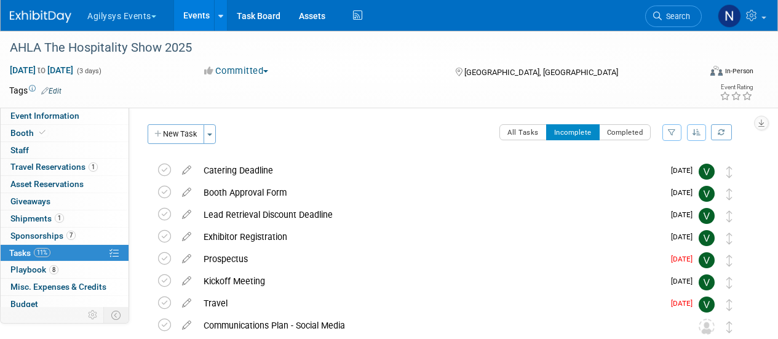  I want to click on div: Travel, so click(430, 303).